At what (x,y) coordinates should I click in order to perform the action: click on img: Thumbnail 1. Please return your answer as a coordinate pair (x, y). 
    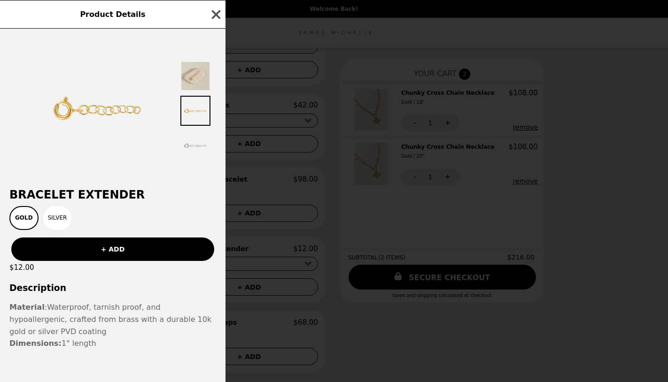
    Looking at the image, I should click on (195, 76).